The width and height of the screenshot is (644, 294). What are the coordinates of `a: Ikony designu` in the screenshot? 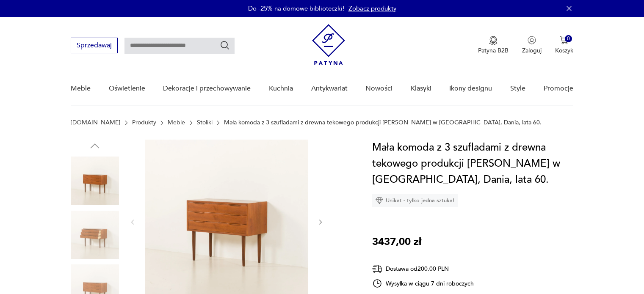 It's located at (471, 88).